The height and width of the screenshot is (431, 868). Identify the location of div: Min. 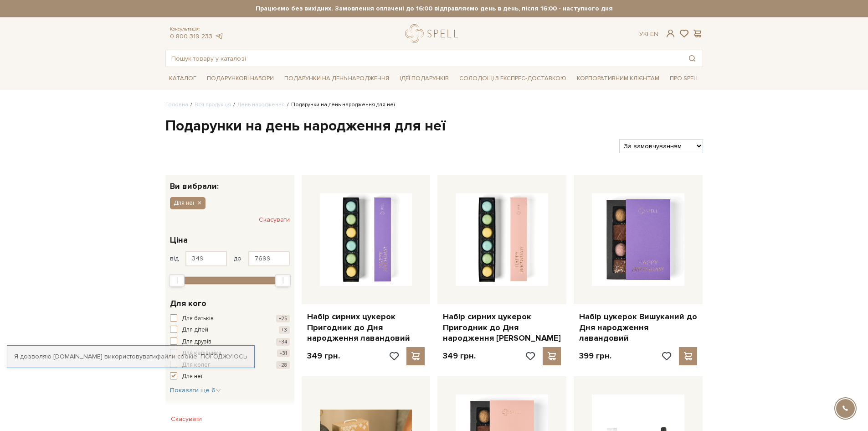
(177, 280).